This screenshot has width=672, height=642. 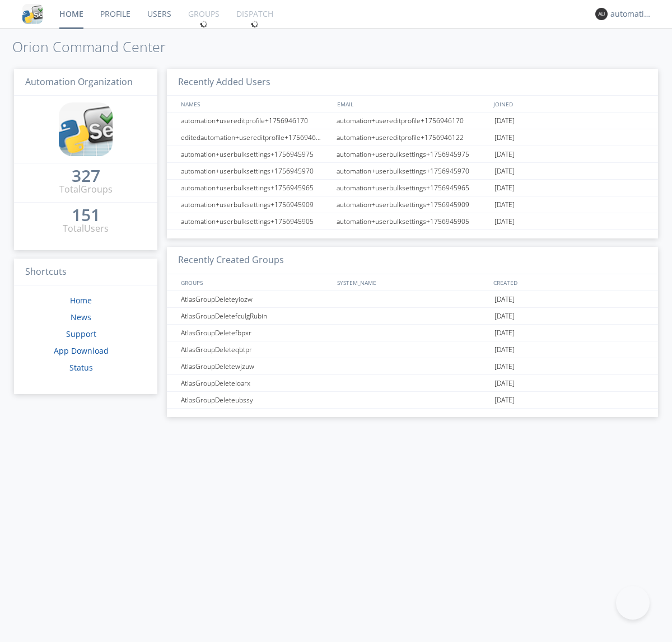 What do you see at coordinates (255, 400) in the screenshot?
I see `div: AtlasGroupDeleteubssy` at bounding box center [255, 400].